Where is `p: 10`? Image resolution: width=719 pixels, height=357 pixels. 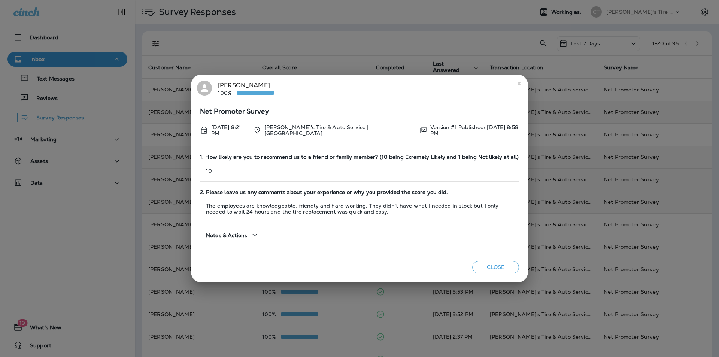 p: 10 is located at coordinates (360, 171).